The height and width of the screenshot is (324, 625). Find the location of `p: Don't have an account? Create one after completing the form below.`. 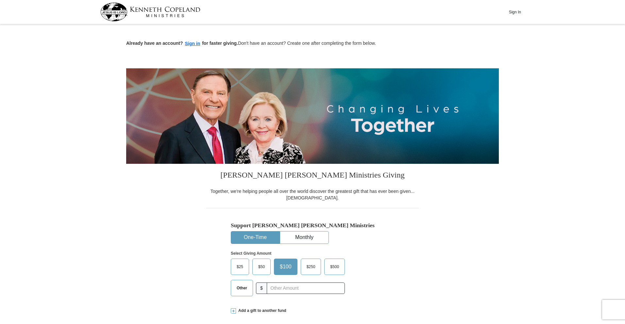

p: Don't have an account? Create one after completing the form below. is located at coordinates (313, 43).